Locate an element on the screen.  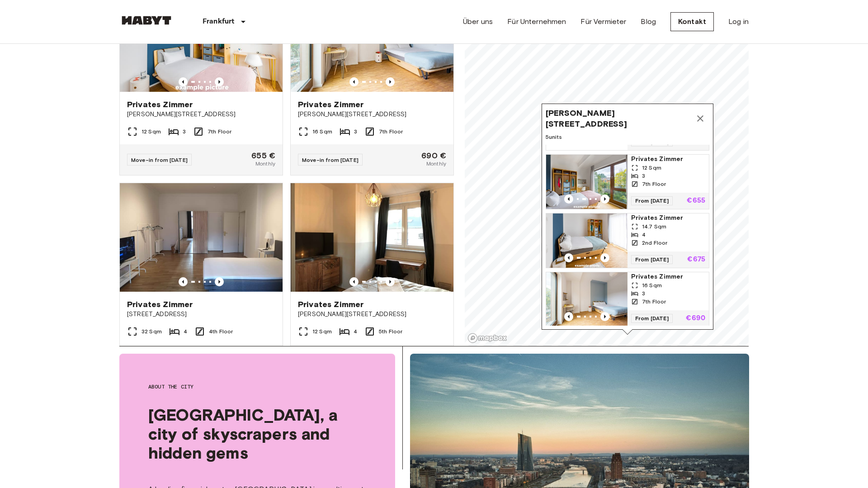
span: 690 € is located at coordinates (433, 156).